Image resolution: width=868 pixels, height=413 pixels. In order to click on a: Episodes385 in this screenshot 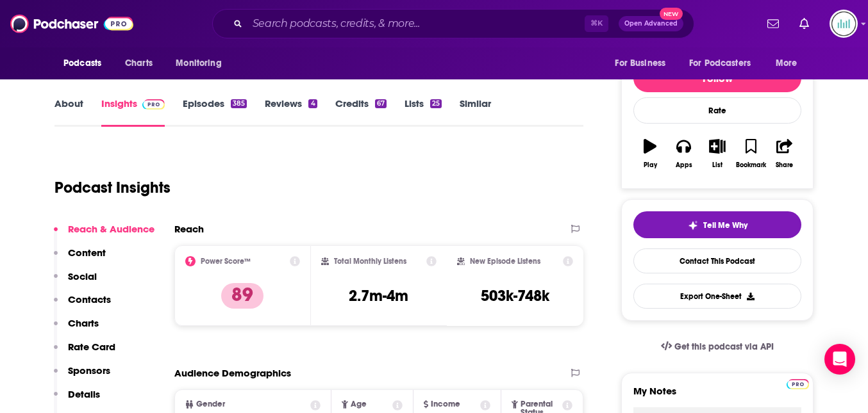, I will do `click(215, 113)`.